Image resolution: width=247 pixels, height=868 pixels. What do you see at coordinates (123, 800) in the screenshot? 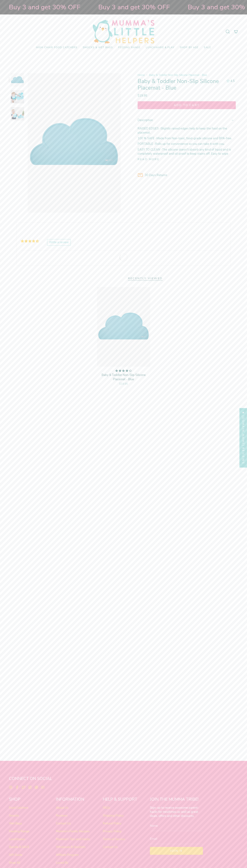
I see `h2: HELP & SUPPORT` at bounding box center [123, 800].